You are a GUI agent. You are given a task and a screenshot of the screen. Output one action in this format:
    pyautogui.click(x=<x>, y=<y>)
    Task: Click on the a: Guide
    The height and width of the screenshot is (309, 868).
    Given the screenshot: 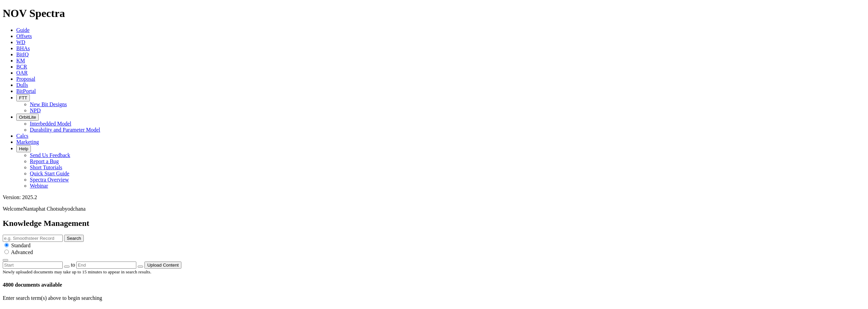 What is the action you would take?
    pyautogui.click(x=23, y=30)
    